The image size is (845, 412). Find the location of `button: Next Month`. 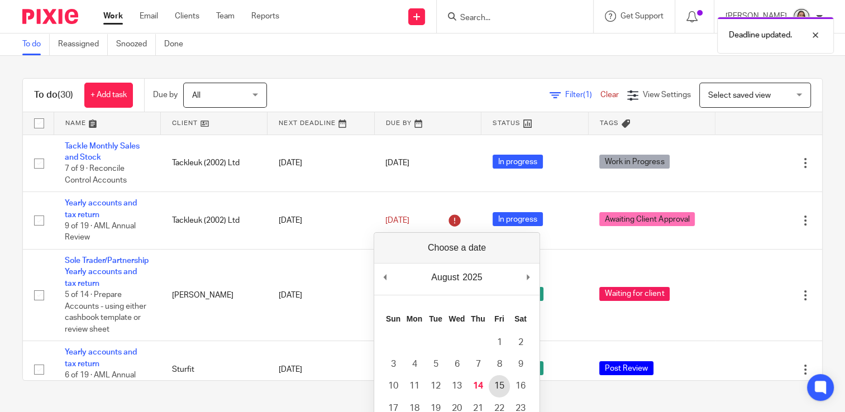

button: Next Month is located at coordinates (528, 277).